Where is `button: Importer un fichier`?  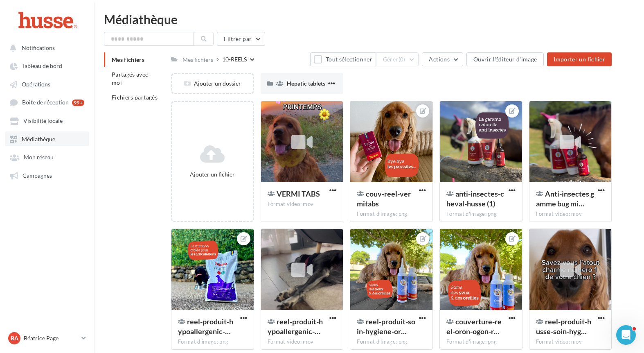 button: Importer un fichier is located at coordinates (580, 59).